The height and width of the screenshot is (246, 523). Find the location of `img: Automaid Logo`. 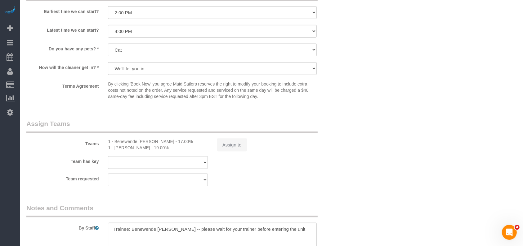

img: Automaid Logo is located at coordinates (10, 11).